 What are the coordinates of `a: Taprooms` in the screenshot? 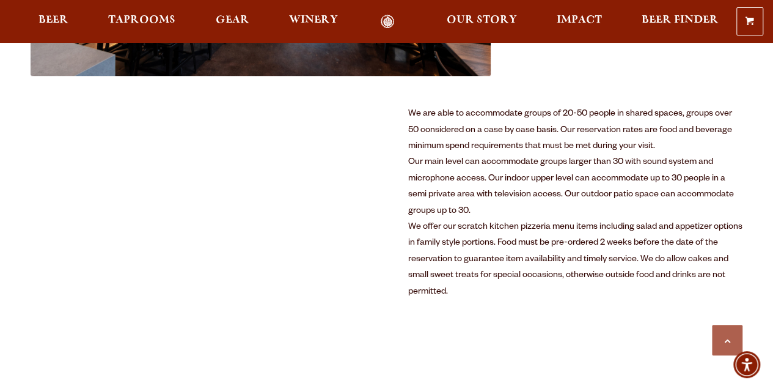 It's located at (142, 21).